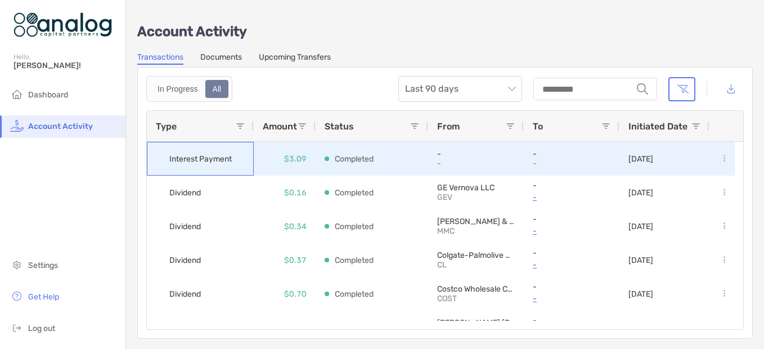 The image size is (764, 349). Describe the element at coordinates (339, 126) in the screenshot. I see `span: Status` at that location.